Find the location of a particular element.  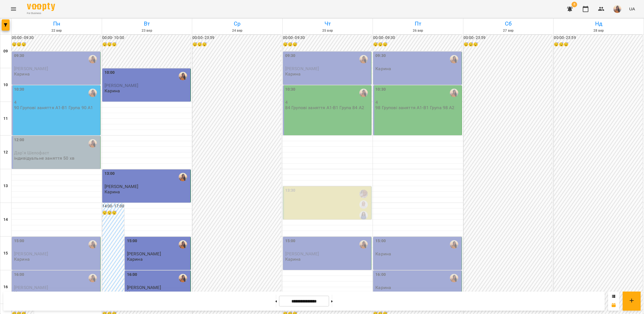

p: 4 is located at coordinates (56, 102).